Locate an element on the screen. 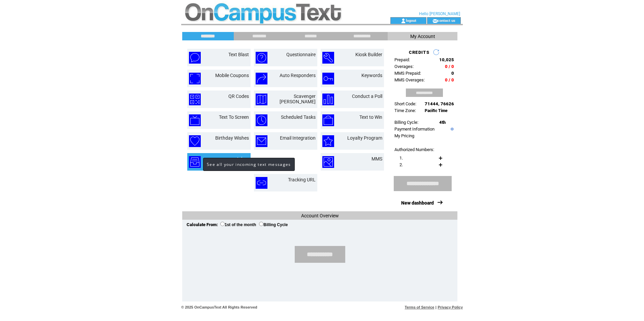 This screenshot has height=321, width=644. span: My Account is located at coordinates (422, 36).